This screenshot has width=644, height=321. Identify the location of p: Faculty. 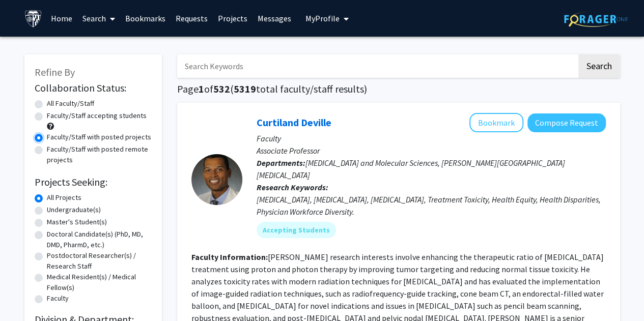
(431, 138).